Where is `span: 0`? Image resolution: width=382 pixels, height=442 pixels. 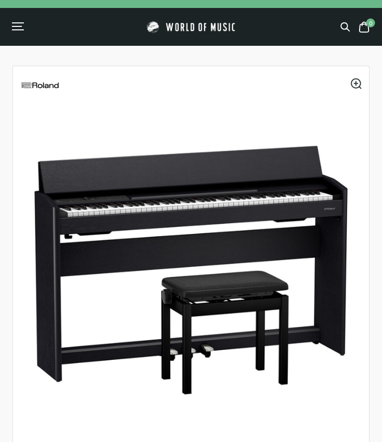
span: 0 is located at coordinates (371, 23).